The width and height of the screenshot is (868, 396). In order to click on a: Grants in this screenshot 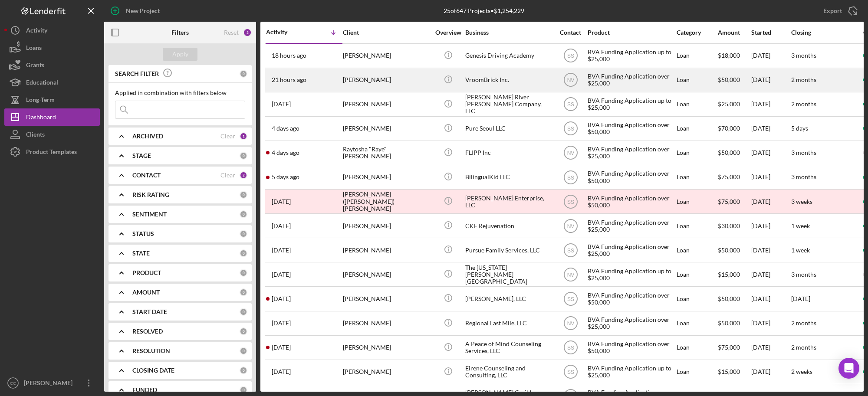, I will do `click(52, 65)`.